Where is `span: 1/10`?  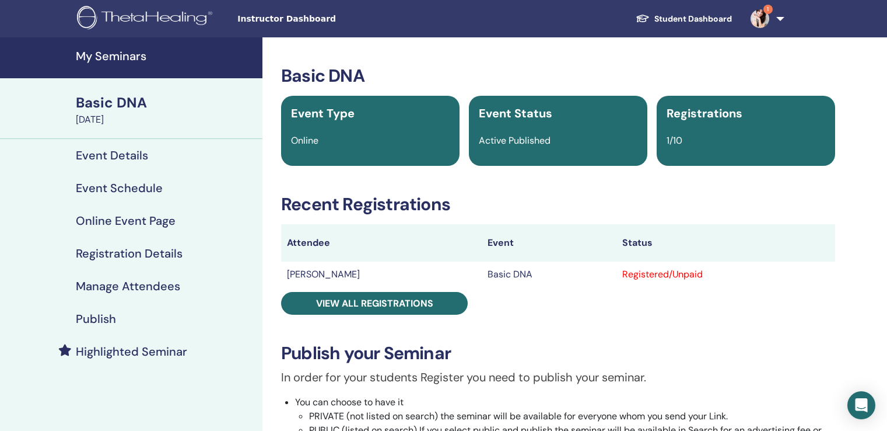 span: 1/10 is located at coordinates (674, 140).